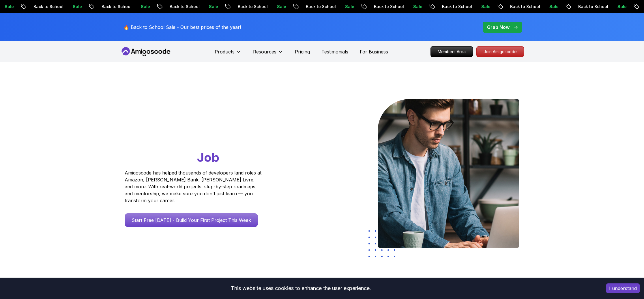 This screenshot has width=644, height=299. I want to click on p: Grab Now, so click(499, 27).